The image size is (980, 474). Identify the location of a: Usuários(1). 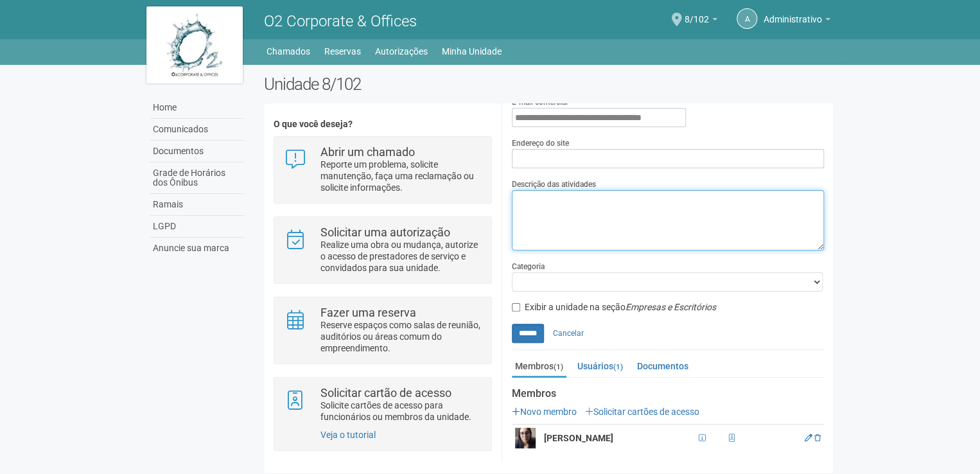
(599, 366).